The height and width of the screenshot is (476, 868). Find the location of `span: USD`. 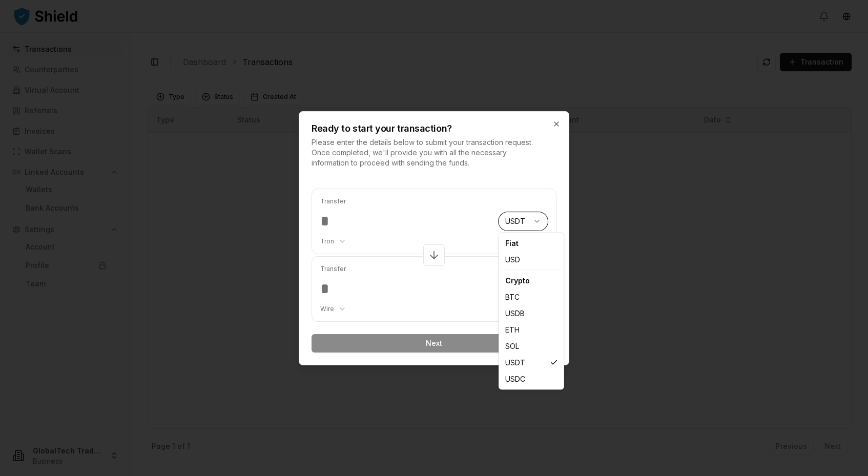

span: USD is located at coordinates (512, 260).